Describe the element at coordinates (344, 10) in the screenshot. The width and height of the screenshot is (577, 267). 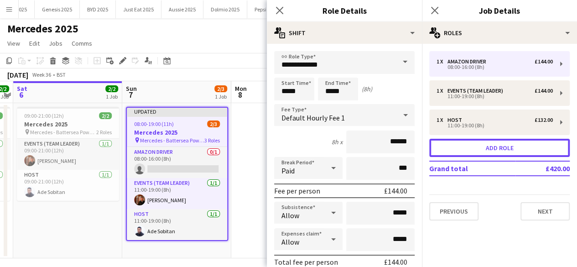
I see `h3: Role Details` at that location.